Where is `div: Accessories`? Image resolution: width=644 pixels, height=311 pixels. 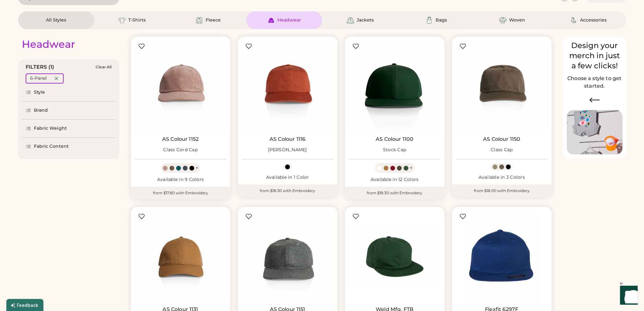
div: Accessories is located at coordinates (593, 20).